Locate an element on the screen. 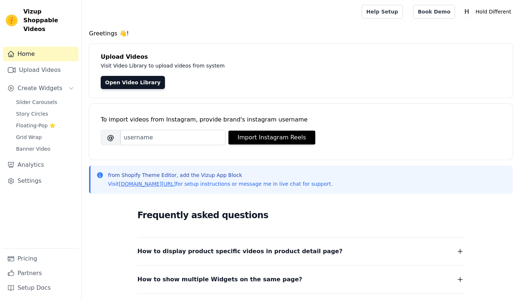  a: Upload Videos is located at coordinates (40, 70).